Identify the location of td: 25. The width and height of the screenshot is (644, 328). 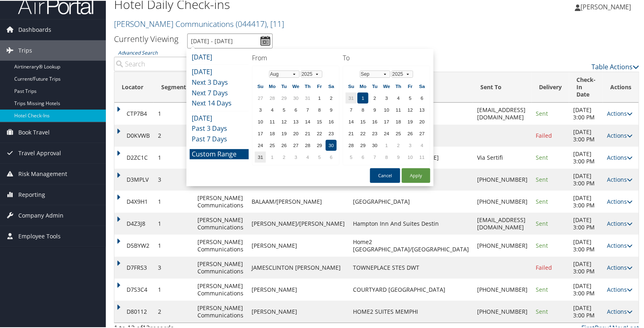
(398, 132).